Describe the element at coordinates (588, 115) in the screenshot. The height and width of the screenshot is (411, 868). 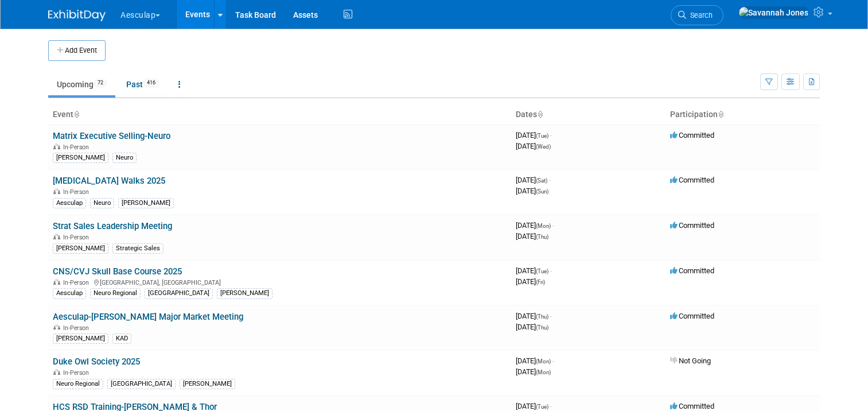
I see `th: Dates` at that location.